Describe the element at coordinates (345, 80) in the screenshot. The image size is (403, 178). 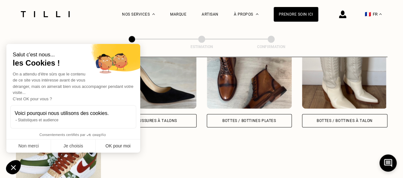
I see `img: Tilli retouche votre Bottes / Bottines à talon` at that location.